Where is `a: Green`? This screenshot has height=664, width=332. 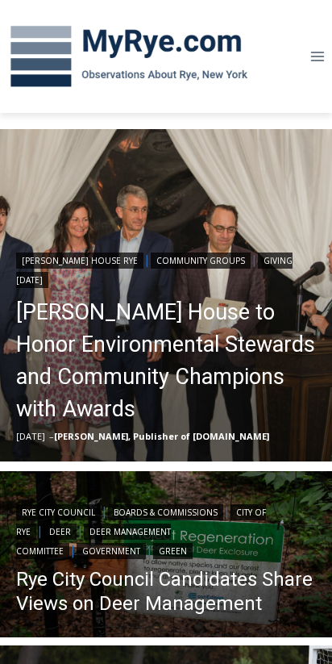
a: Green is located at coordinates (173, 551).